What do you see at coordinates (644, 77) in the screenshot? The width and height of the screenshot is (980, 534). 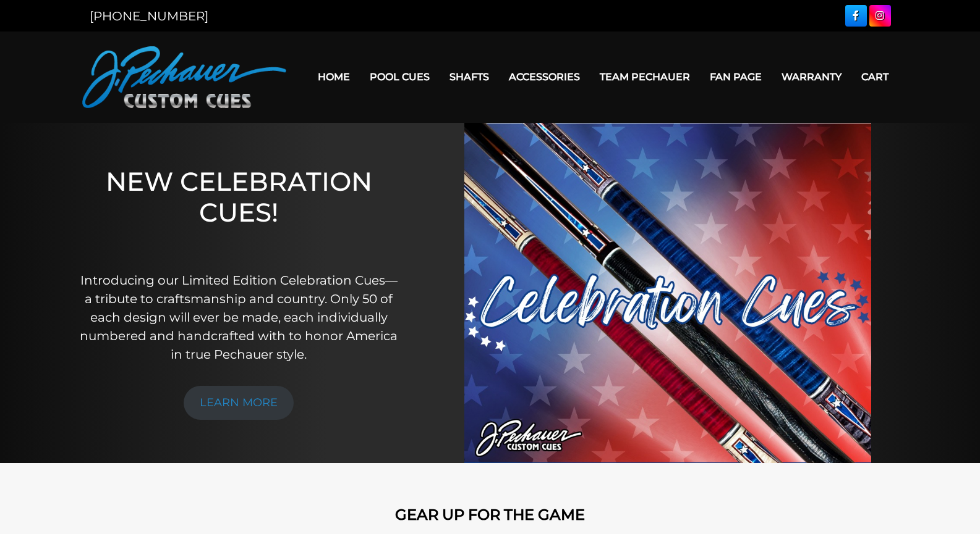 I see `a: Team Pechauer` at bounding box center [644, 77].